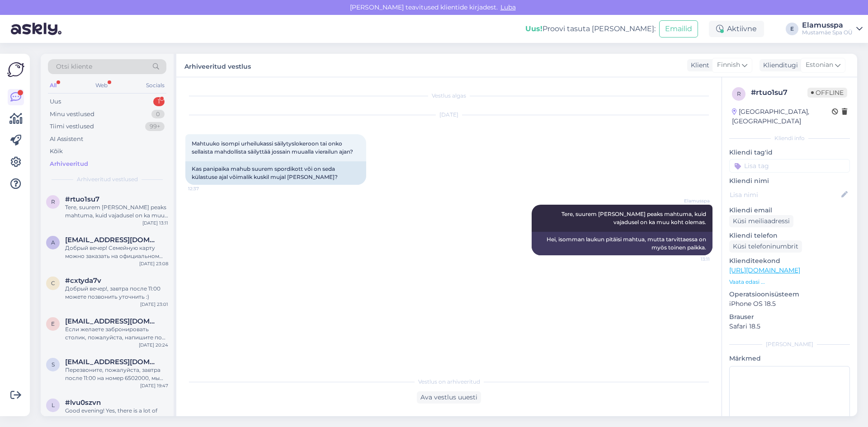  I want to click on span: estbell13@gmail.com, so click(112, 321).